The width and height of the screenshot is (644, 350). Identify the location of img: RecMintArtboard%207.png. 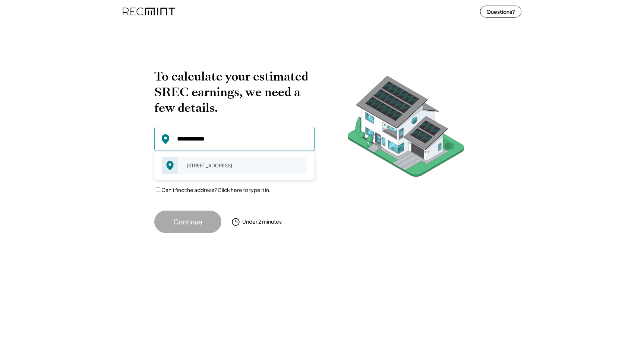
(406, 129).